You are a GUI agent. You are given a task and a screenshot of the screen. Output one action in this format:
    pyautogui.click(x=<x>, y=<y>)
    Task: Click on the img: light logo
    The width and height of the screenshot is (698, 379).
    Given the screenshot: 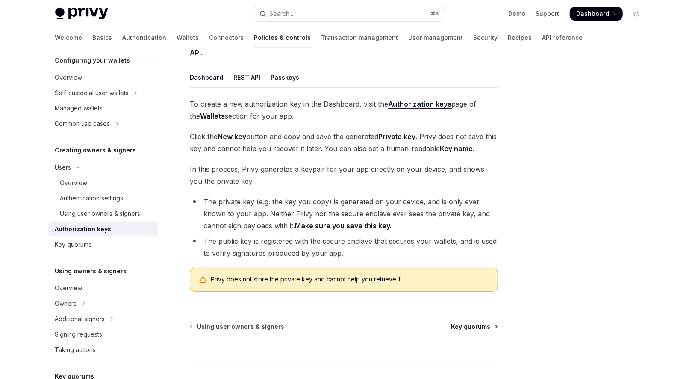 What is the action you would take?
    pyautogui.click(x=82, y=14)
    